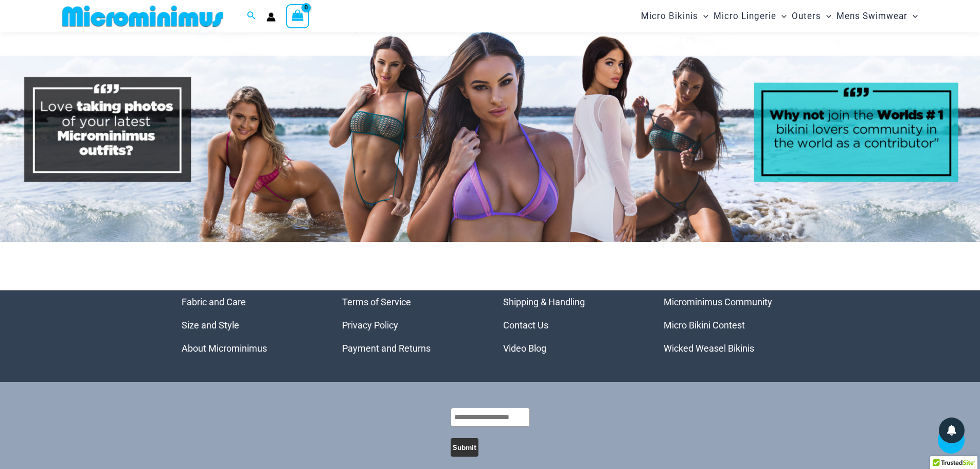  What do you see at coordinates (570, 325) in the screenshot?
I see `aside: Footer Widget 3` at bounding box center [570, 325].